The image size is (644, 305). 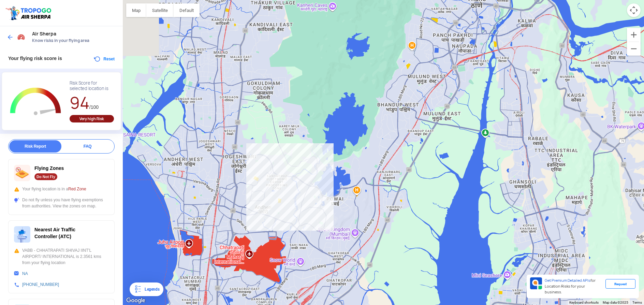 I want to click on button: Show satellite imagery, so click(x=160, y=10).